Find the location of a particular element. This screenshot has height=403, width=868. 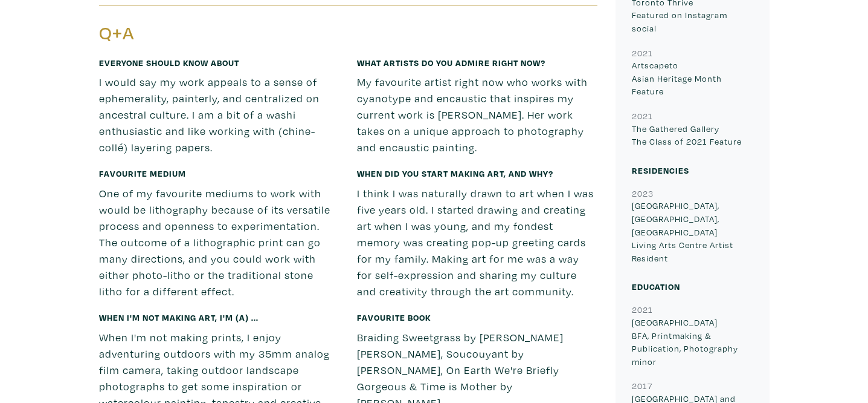

p: I think I was naturally drawn to art when I was five years old. I started drawing and creating ar... is located at coordinates (477, 242).